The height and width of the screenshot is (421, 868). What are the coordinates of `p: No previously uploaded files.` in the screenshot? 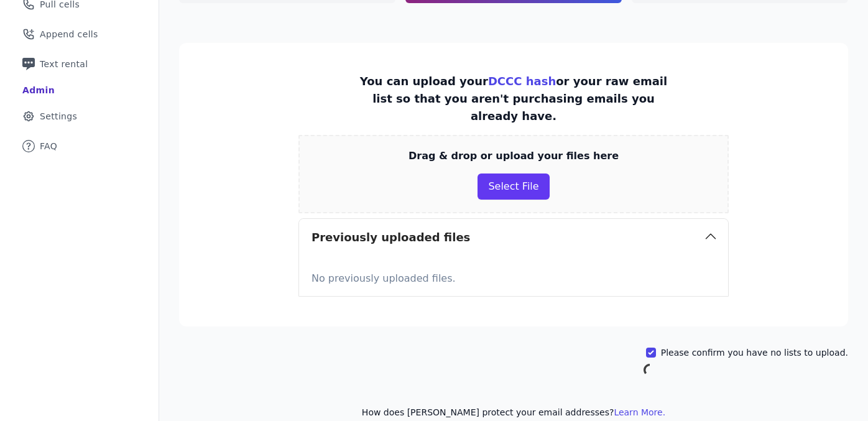 It's located at (514, 276).